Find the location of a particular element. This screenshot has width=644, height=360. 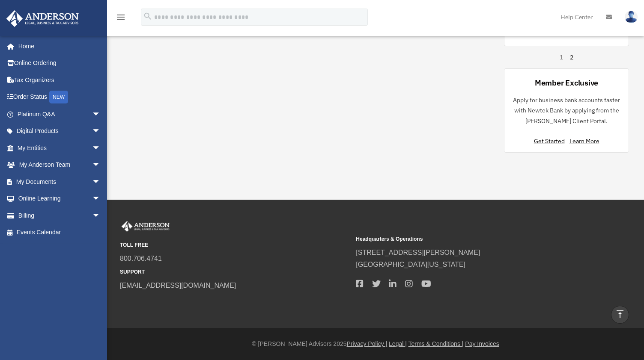

a: Privacy Policy | is located at coordinates (367, 344).